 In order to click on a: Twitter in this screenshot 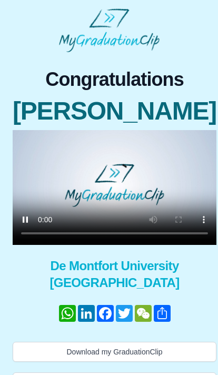, I will do `click(124, 313)`.